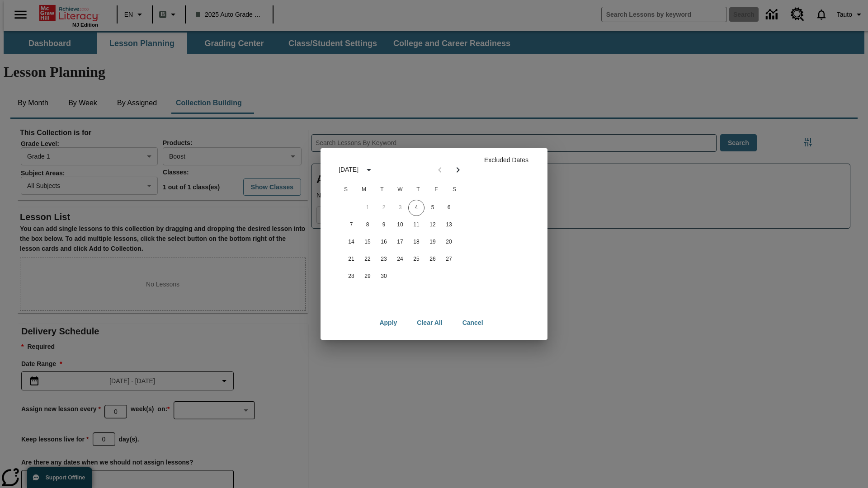  What do you see at coordinates (449, 260) in the screenshot?
I see `button: 27` at bounding box center [449, 260].